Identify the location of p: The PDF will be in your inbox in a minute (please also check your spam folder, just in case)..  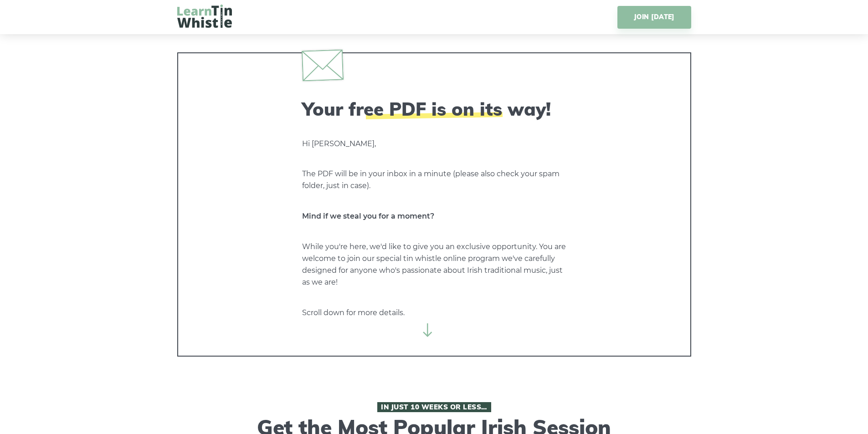
(434, 180).